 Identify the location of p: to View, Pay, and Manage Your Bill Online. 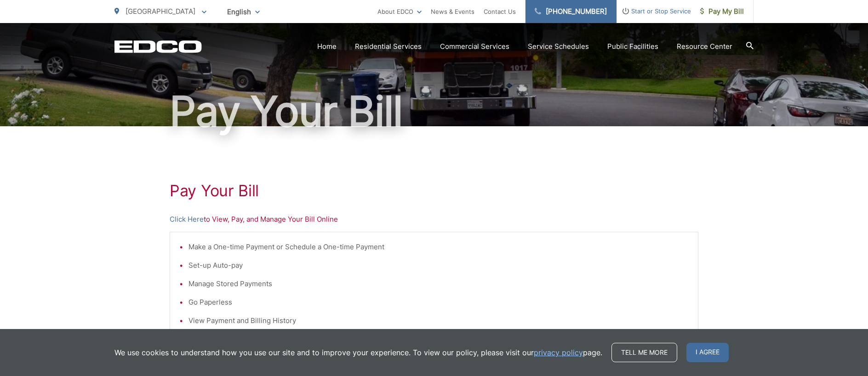
(434, 219).